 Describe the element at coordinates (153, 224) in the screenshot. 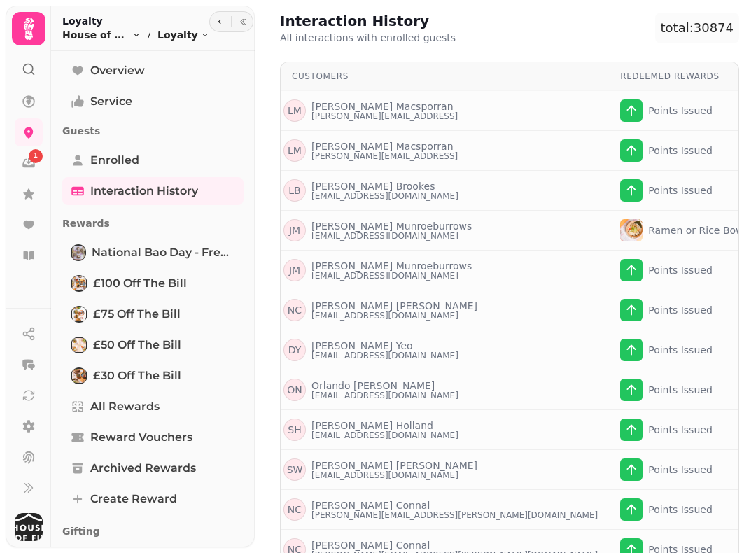

I see `p: Rewards` at that location.